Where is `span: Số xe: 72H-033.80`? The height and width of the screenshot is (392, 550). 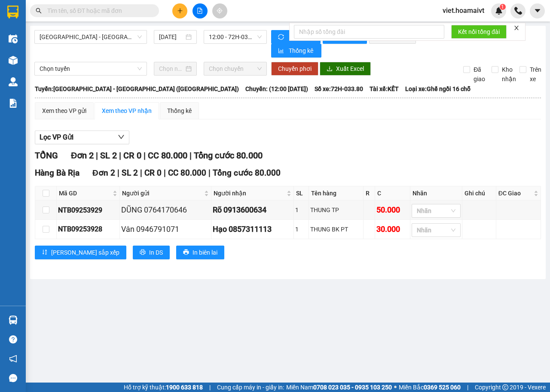 span: Số xe: 72H-033.80 is located at coordinates (338, 89).